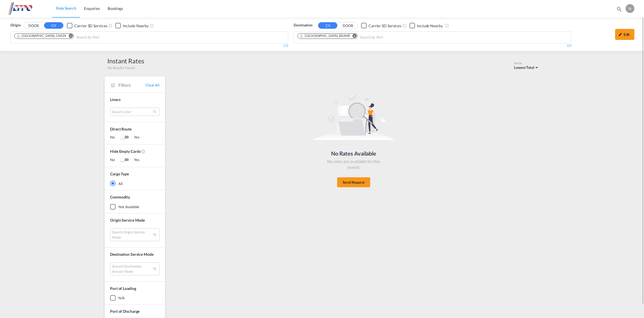 This screenshot has width=644, height=318. Describe the element at coordinates (354, 164) in the screenshot. I see `div: No rates are available for this search.` at that location.